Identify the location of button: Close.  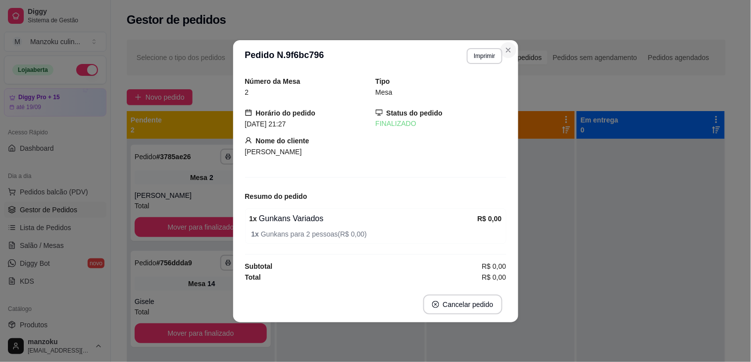
(509, 50).